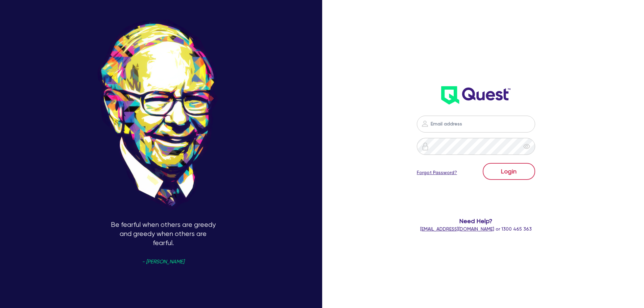 The height and width of the screenshot is (308, 644). What do you see at coordinates (476, 124) in the screenshot?
I see `input: Email address` at bounding box center [476, 124].